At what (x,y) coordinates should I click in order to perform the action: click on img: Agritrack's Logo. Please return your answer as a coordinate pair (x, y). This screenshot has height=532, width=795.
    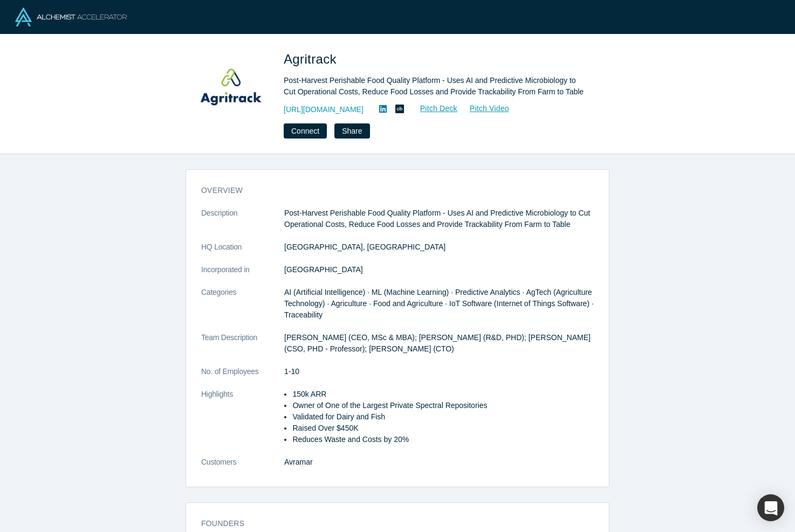
    Looking at the image, I should click on (231, 87).